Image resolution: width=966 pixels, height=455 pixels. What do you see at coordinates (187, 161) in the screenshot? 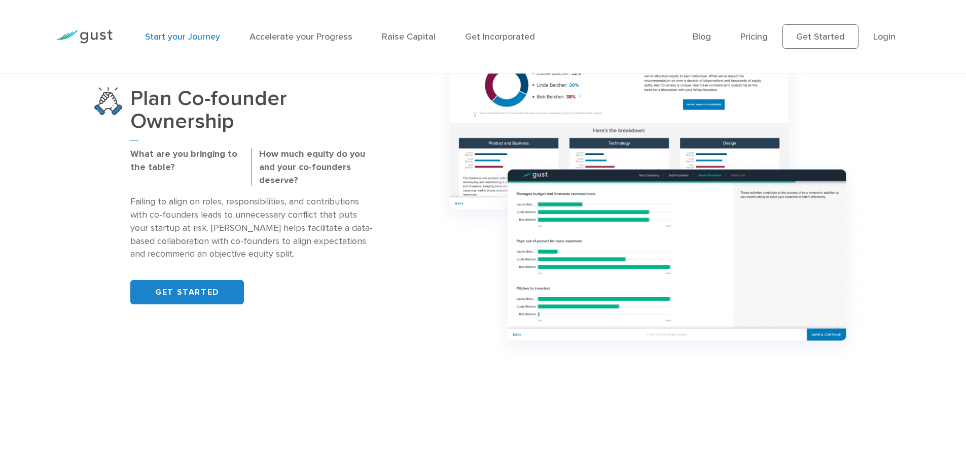
I see `p: What are you bringing to the table?` at bounding box center [187, 161].